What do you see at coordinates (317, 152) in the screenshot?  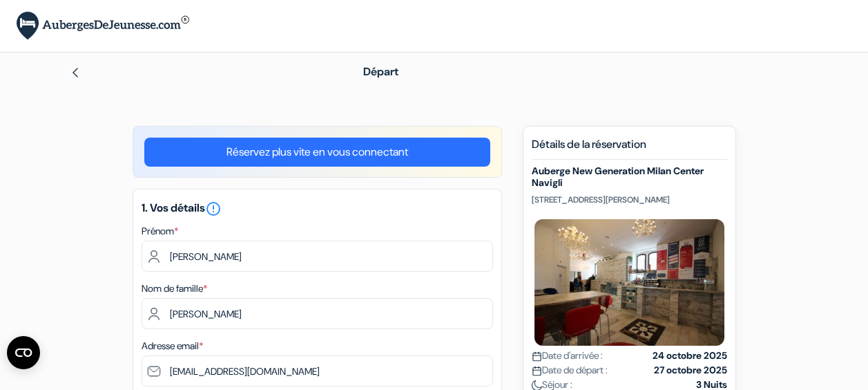 I see `a: Réservez plus vite en vous connectant` at bounding box center [317, 152].